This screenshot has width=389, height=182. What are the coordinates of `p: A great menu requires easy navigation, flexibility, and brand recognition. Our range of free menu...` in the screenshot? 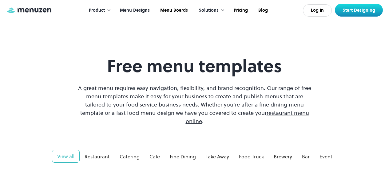 It's located at (195, 104).